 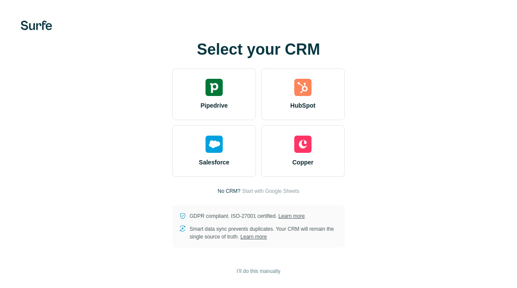 What do you see at coordinates (258, 50) in the screenshot?
I see `h1: Select your CRM` at bounding box center [258, 50].